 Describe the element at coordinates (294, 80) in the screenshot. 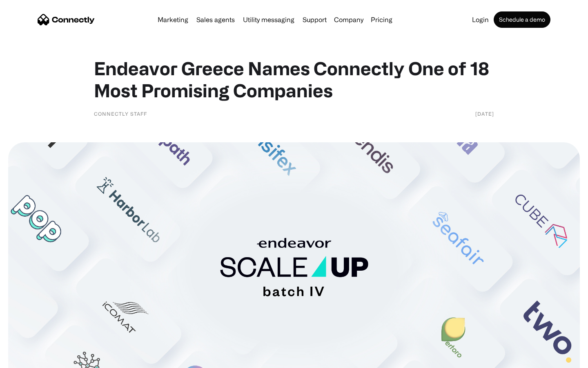

I see `h1: Endeavor Greece Names Connectly One of 18 Most Promising Companies` at that location.